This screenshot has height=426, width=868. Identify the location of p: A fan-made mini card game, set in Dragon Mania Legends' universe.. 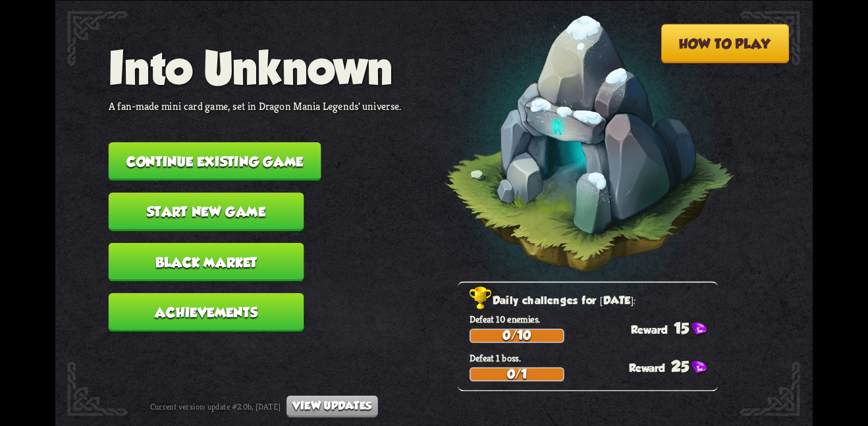
(255, 105).